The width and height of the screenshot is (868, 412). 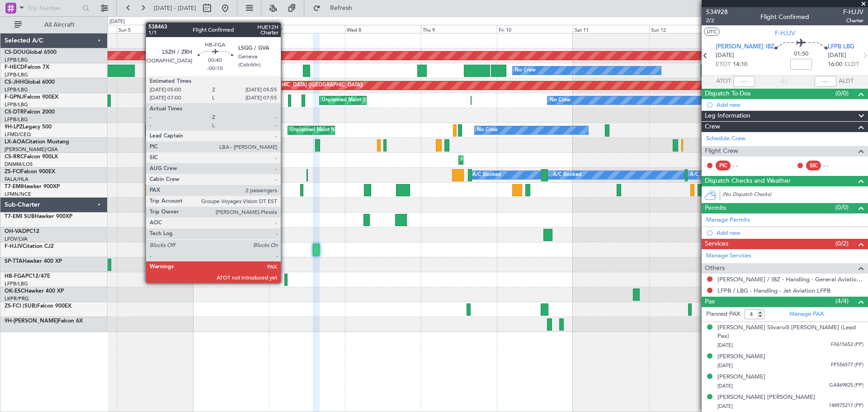 I want to click on div: Flight Confirmed, so click(x=785, y=17).